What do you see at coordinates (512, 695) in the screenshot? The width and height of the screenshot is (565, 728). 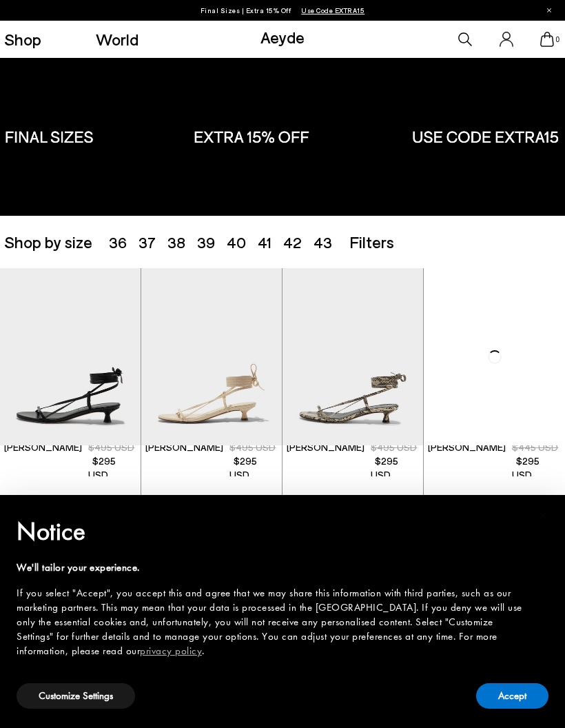 I see `button: Accept` at bounding box center [512, 695].